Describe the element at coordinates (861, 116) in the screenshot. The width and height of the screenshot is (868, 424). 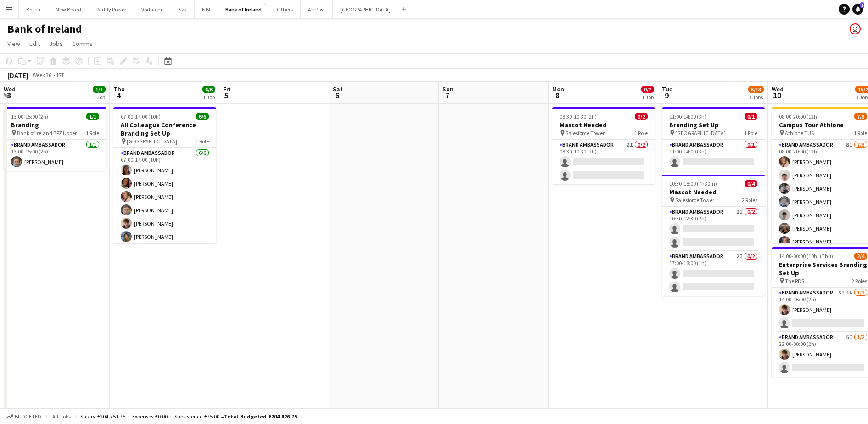
I see `span: 7/8` at that location.